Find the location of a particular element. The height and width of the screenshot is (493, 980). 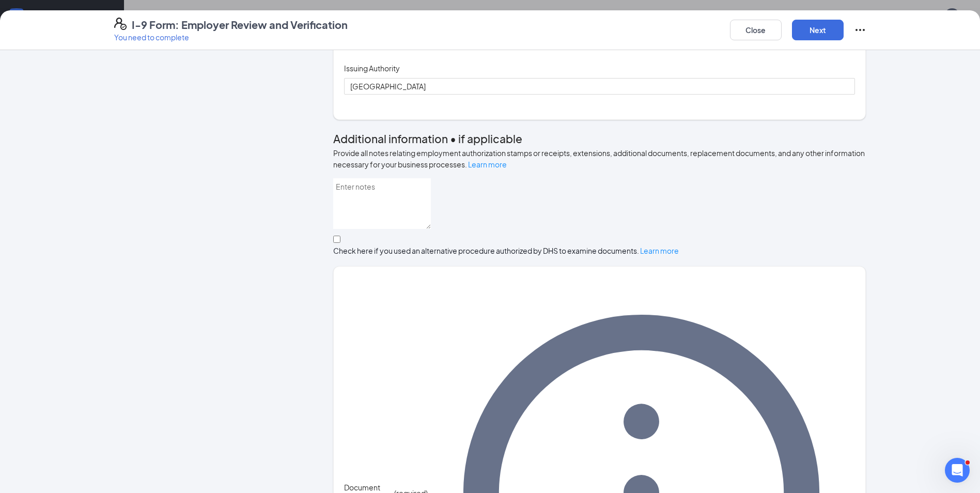

input: Check here if you used an alternative procedure authorized by DHS to examine documents. Learn more is located at coordinates (337, 239).